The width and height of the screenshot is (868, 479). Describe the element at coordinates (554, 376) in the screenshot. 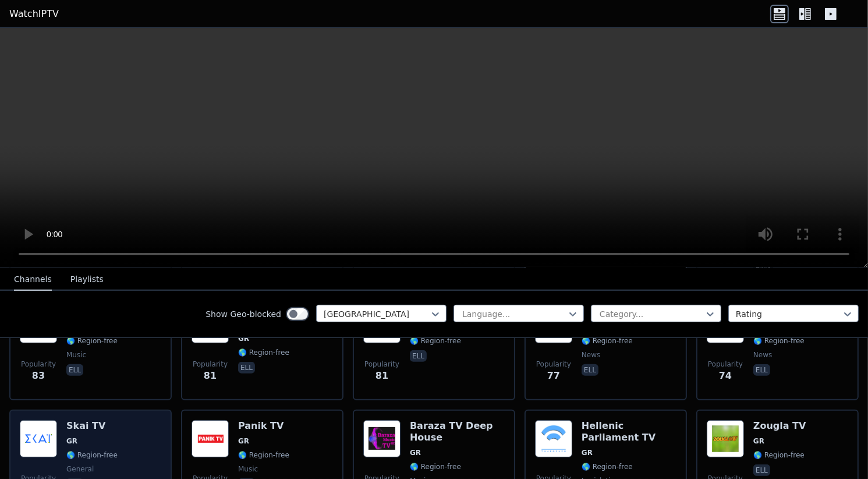

I see `span: 77` at that location.